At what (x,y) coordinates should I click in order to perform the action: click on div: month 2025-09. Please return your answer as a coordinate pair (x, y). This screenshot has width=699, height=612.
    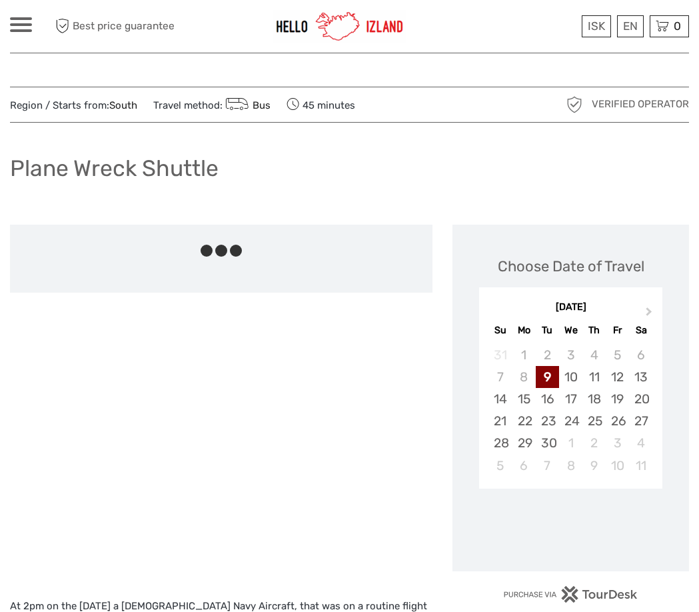
    Looking at the image, I should click on (570, 410).